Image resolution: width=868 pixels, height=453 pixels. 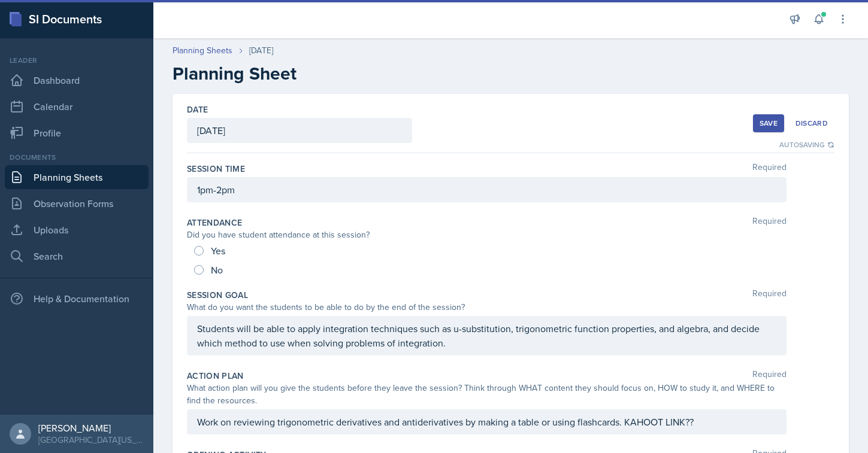 I want to click on p: Work on reviewing trigonometric derivatives and antiderivatives by making a table or using flashc..., so click(x=486, y=422).